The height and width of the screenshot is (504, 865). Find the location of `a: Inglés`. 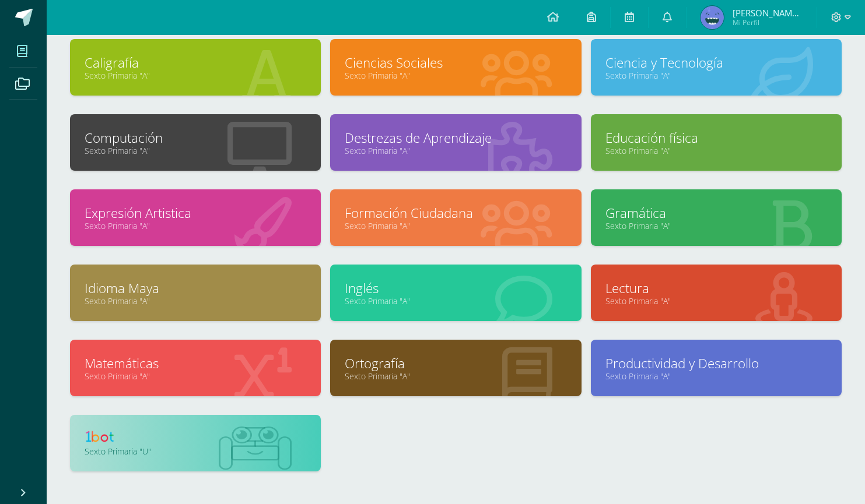

a: Inglés is located at coordinates (456, 288).